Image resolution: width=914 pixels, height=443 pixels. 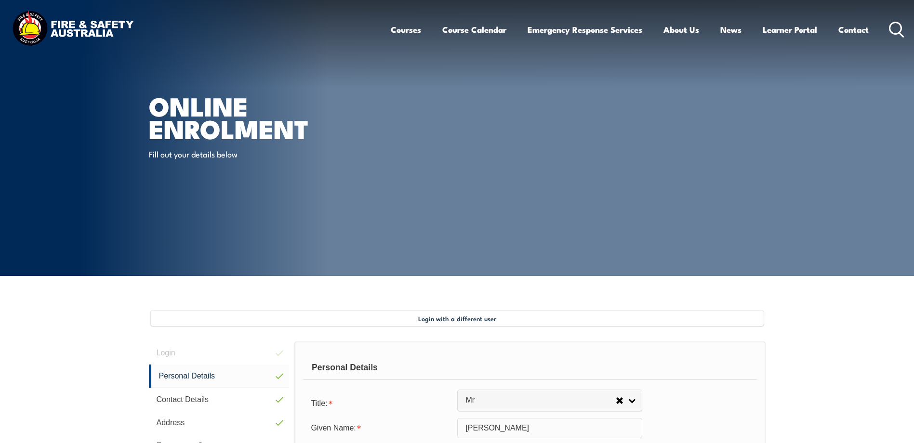 I want to click on a: Address, so click(x=219, y=423).